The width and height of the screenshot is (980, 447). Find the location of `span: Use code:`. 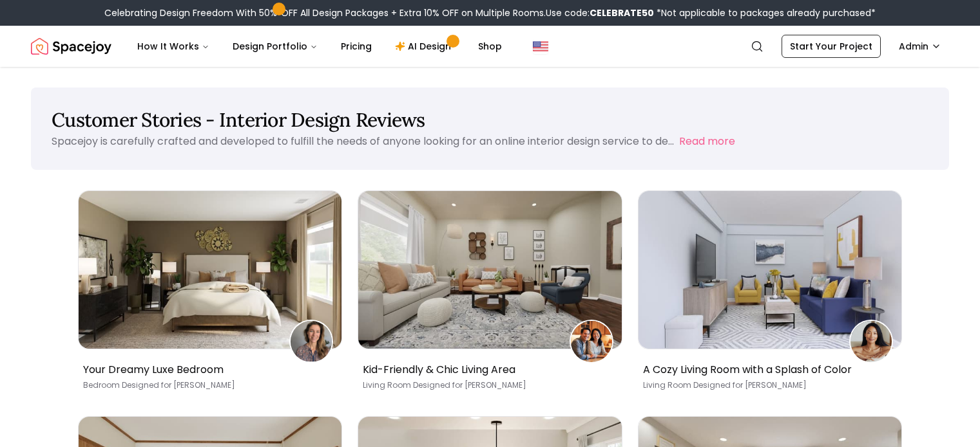

span: Use code: is located at coordinates (600, 13).